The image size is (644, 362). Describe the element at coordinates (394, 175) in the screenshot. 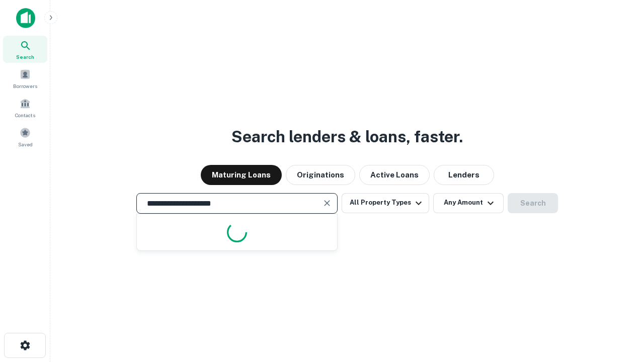

I see `button: Active Loans` at that location.